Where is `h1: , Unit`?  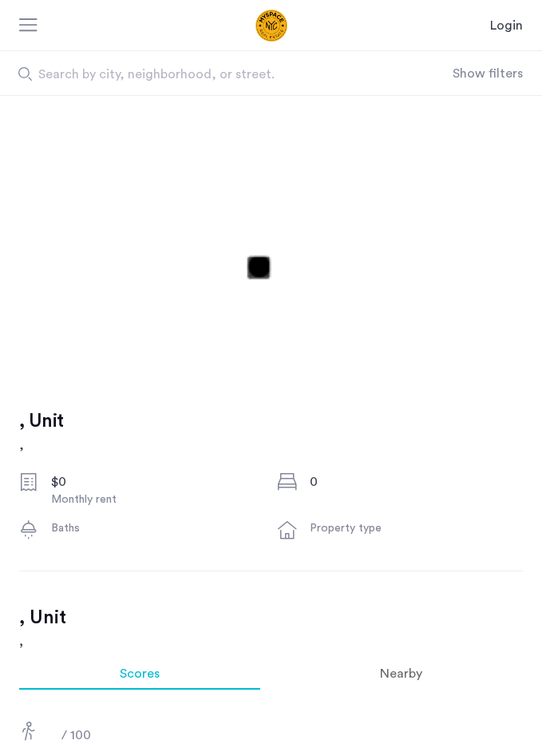 h1: , Unit is located at coordinates (41, 422).